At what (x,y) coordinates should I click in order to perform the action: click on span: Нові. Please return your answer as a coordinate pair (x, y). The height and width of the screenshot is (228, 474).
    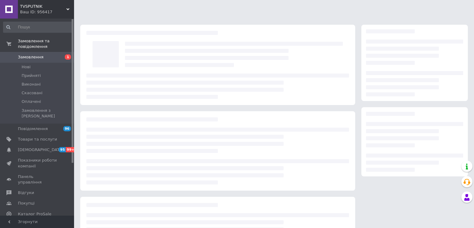
    Looking at the image, I should click on (26, 67).